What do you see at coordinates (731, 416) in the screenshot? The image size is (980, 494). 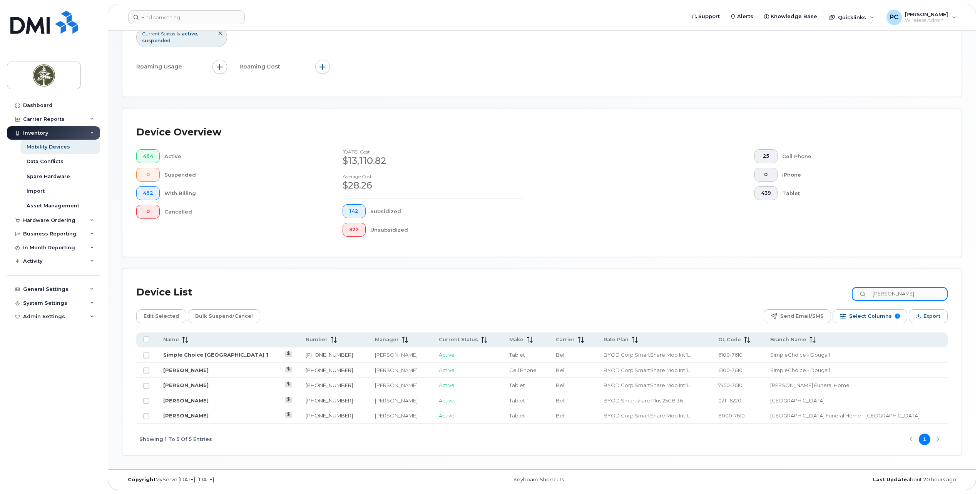 I see `span: 8000-7610` at bounding box center [731, 416].